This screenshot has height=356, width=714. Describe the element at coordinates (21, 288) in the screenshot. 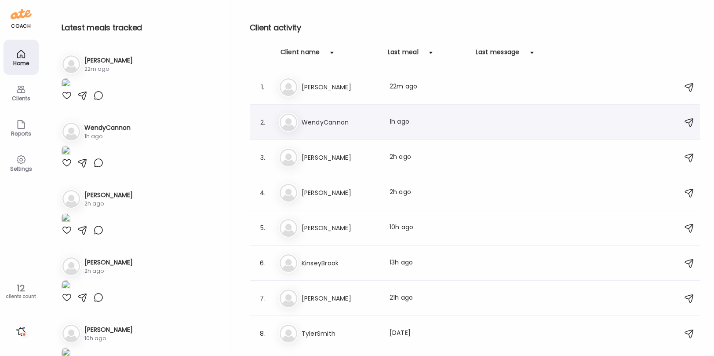

I see `div: 12` at that location.